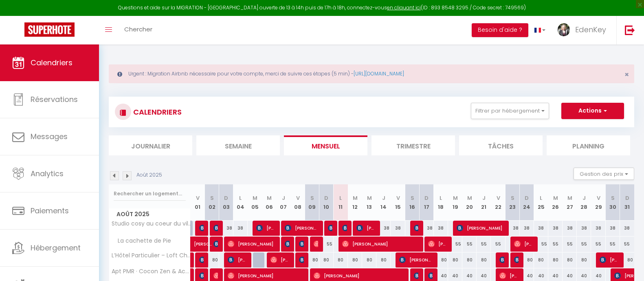  What do you see at coordinates (413, 145) in the screenshot?
I see `li: Trimestre` at bounding box center [413, 145].